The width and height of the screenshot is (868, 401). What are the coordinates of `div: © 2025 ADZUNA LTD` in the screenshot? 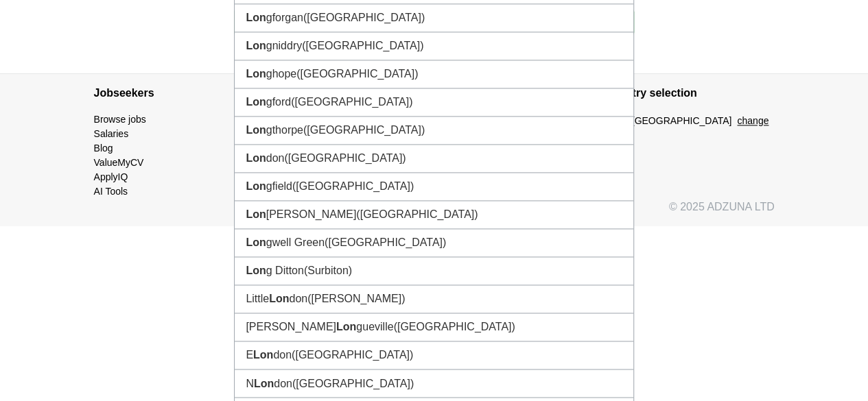 It's located at (434, 213).